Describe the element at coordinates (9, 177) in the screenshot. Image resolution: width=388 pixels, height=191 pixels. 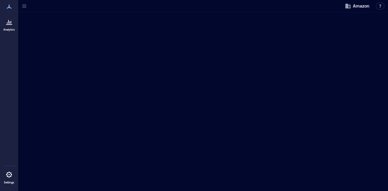
I see `a: Settings` at that location.